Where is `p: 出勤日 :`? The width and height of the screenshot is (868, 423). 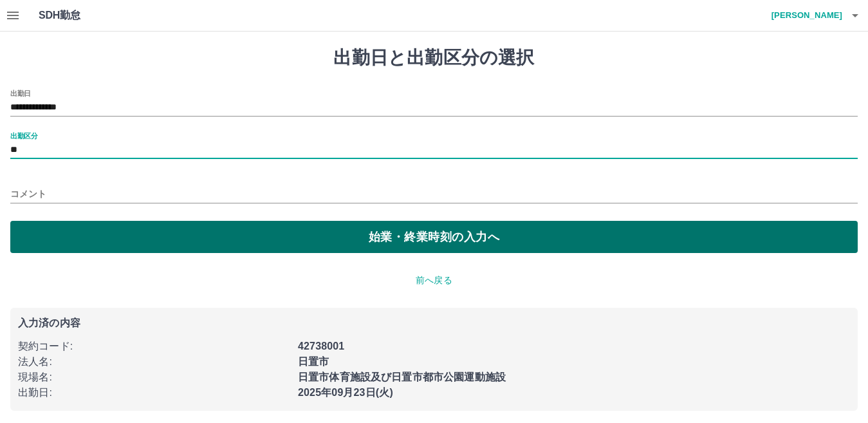 p: 出勤日 : is located at coordinates (154, 393).